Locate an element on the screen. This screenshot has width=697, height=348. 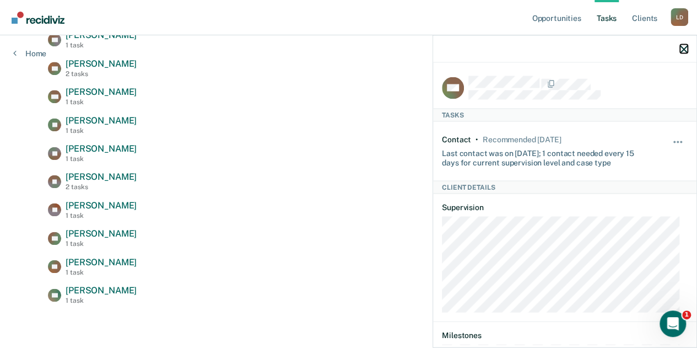
dt: Milestones is located at coordinates (565, 335).